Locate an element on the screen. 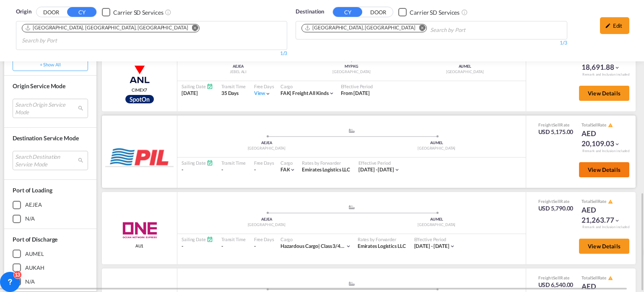 The height and width of the screenshot is (292, 644). span: FAK is located at coordinates (285, 169).